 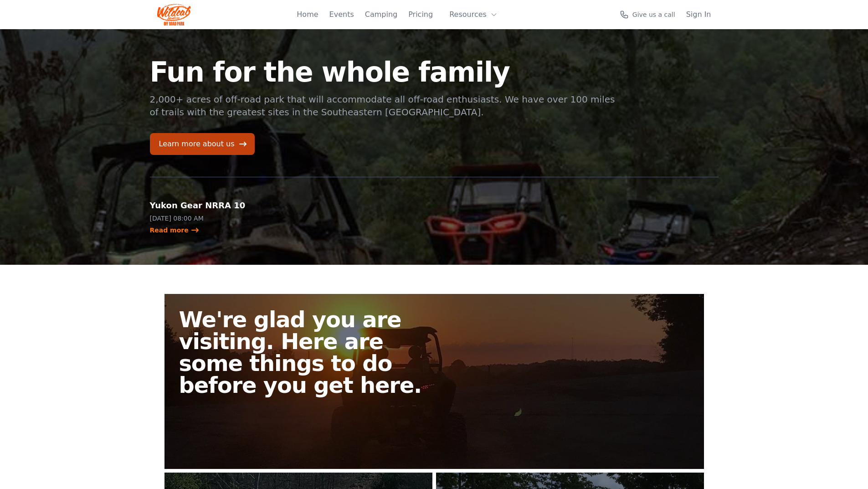 I want to click on a: Learn more about us, so click(x=202, y=144).